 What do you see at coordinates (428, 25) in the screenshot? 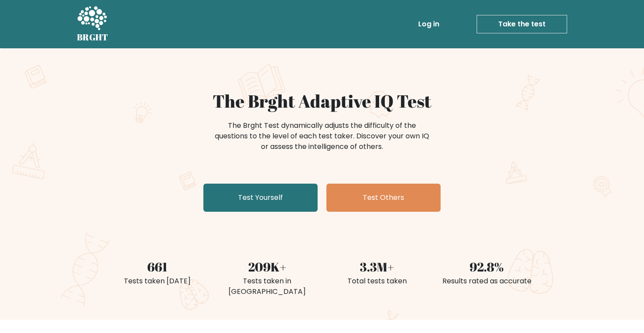
I see `a: Log in` at bounding box center [428, 25].